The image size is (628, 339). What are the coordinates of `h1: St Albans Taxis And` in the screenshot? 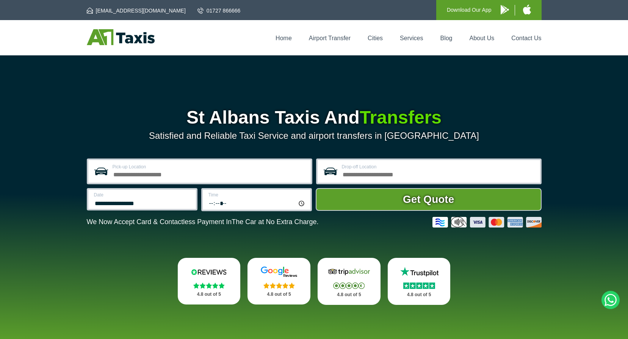 It's located at (314, 117).